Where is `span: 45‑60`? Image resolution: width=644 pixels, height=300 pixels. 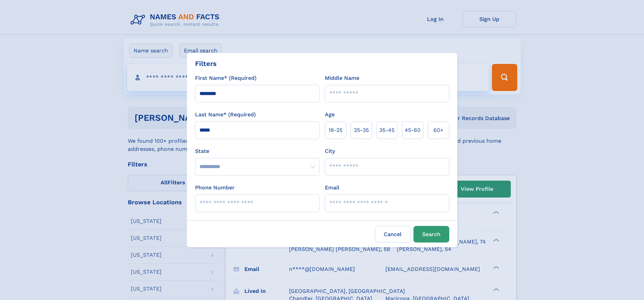
span: 45‑60 is located at coordinates (412, 130).